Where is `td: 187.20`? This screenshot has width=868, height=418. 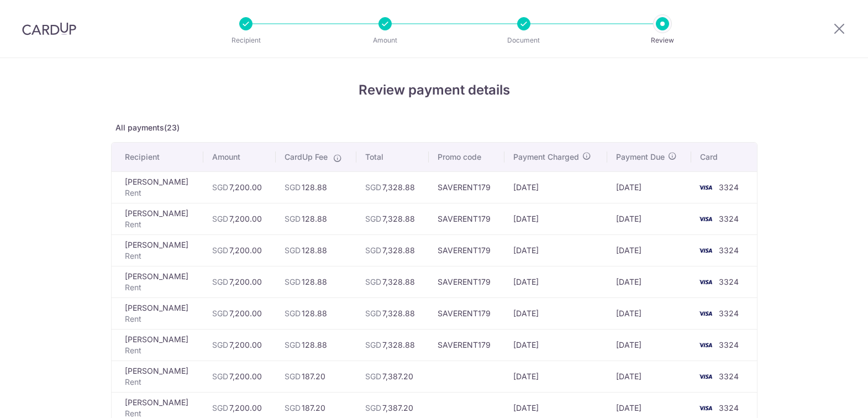
td: 187.20 is located at coordinates (316, 376).